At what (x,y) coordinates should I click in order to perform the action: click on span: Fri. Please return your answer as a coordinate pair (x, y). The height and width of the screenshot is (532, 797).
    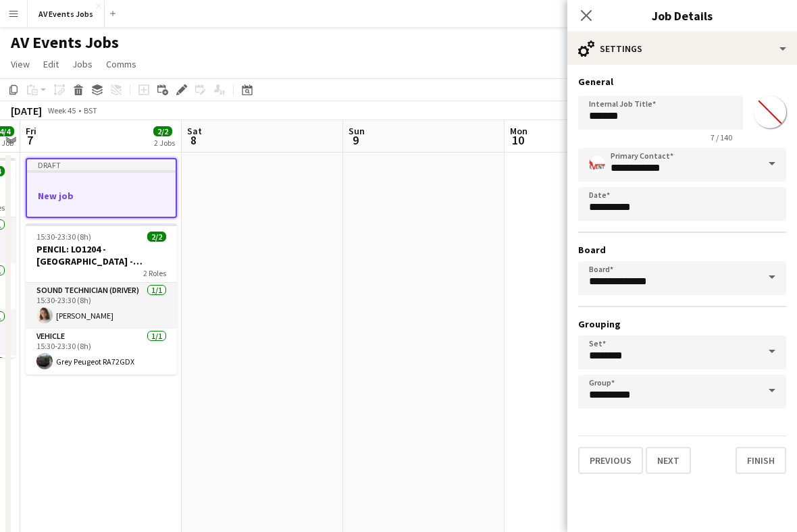
    Looking at the image, I should click on (31, 131).